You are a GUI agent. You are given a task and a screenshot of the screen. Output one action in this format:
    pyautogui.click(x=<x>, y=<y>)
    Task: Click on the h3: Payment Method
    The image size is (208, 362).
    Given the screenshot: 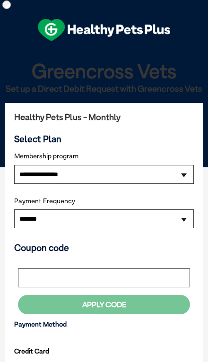 What is the action you would take?
    pyautogui.click(x=104, y=324)
    